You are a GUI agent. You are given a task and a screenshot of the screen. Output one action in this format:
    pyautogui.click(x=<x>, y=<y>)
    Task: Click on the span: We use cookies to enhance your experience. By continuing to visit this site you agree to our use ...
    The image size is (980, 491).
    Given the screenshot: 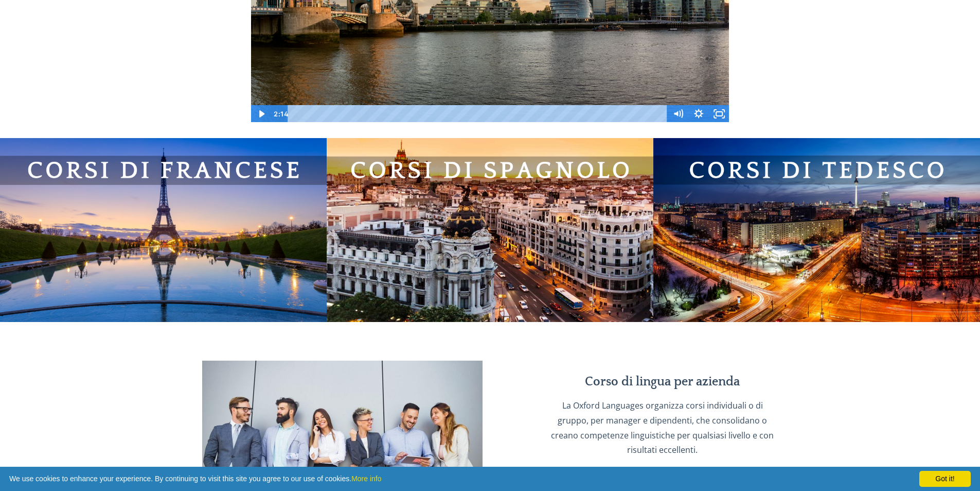 What is the action you would take?
    pyautogui.click(x=490, y=478)
    